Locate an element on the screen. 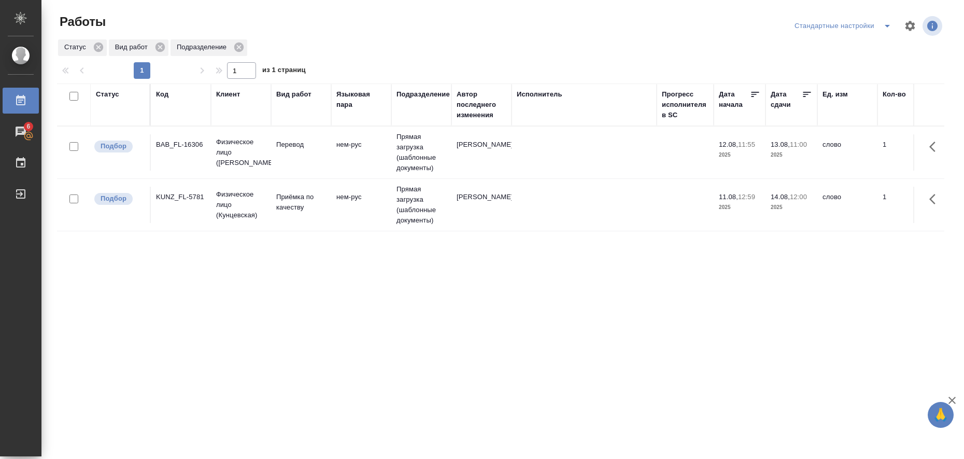  p: 13.08, is located at coordinates (780, 144).